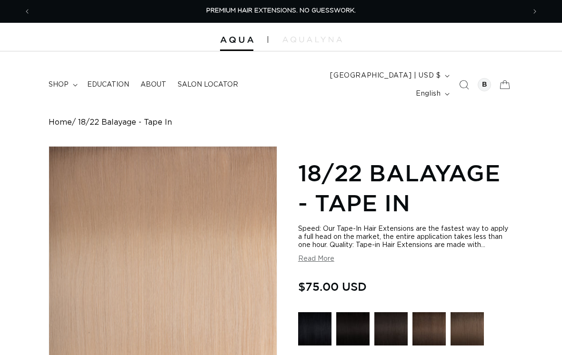  Describe the element at coordinates (391, 332) in the screenshot. I see `a: 1B Soft Black - Tape In` at that location.